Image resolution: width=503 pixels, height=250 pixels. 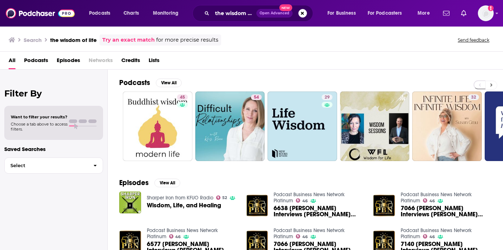 I want to click on a: Sharper Iron from KFUO Radio, so click(x=180, y=198).